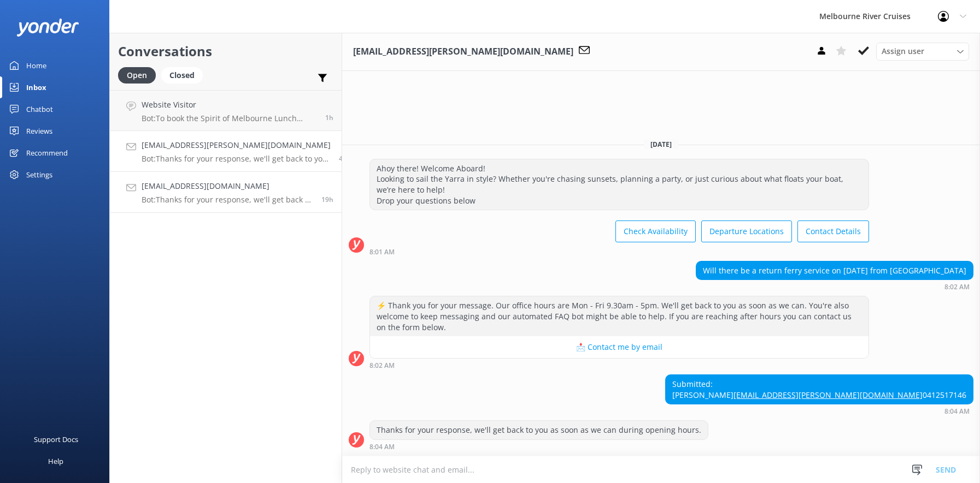 This screenshot has height=483, width=980. I want to click on div: Oct 09 2025 08:01am (UTC +11:00) Australia/Sydney, so click(619, 252).